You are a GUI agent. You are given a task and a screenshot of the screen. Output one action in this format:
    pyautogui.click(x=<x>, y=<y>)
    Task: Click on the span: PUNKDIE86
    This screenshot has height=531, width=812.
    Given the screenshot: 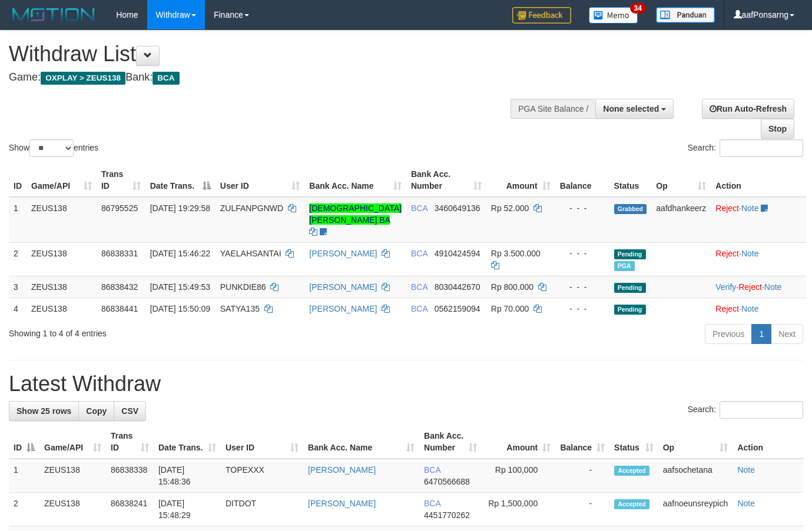 What is the action you would take?
    pyautogui.click(x=243, y=287)
    